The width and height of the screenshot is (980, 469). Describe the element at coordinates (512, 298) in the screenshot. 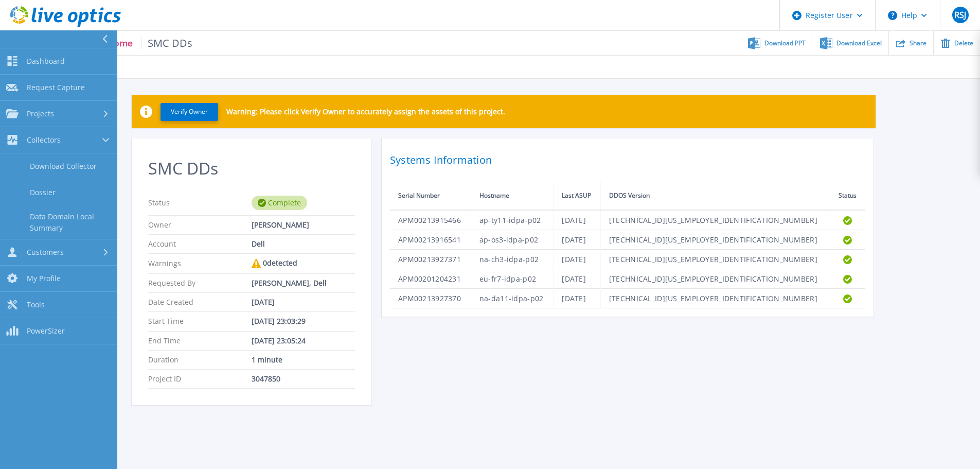

I see `td: na-da11-idpa-p02` at that location.